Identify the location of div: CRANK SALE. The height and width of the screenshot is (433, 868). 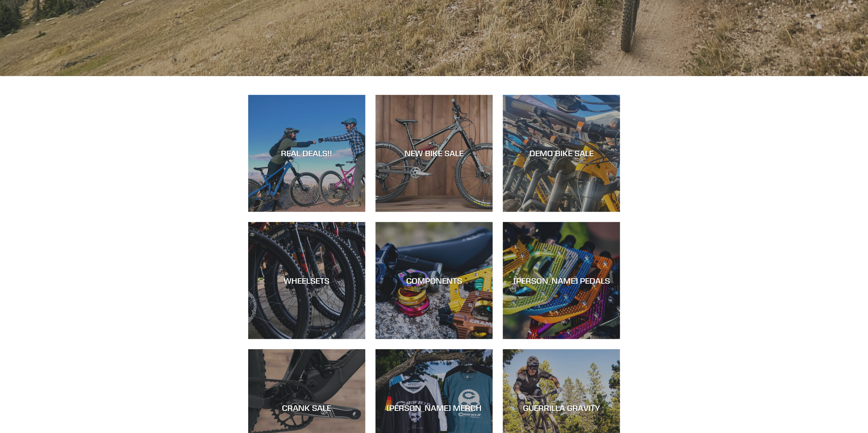
(306, 408).